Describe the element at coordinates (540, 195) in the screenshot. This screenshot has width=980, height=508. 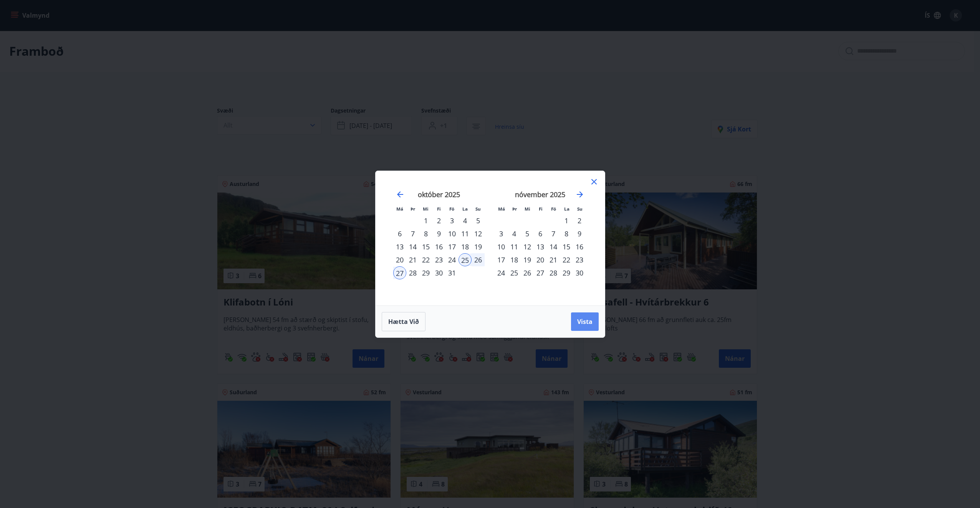
I see `strong: nóvember 2025` at that location.